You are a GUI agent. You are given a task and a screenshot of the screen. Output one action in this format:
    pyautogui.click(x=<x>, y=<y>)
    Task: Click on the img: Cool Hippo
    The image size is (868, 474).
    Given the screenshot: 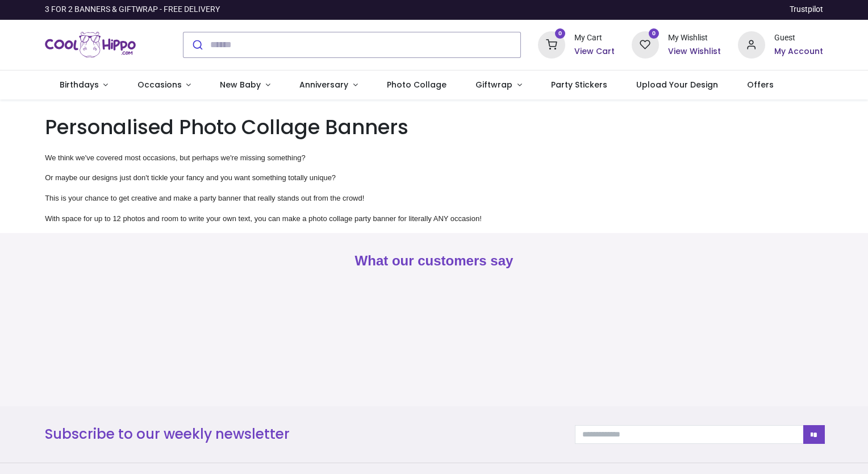 What is the action you would take?
    pyautogui.click(x=91, y=45)
    